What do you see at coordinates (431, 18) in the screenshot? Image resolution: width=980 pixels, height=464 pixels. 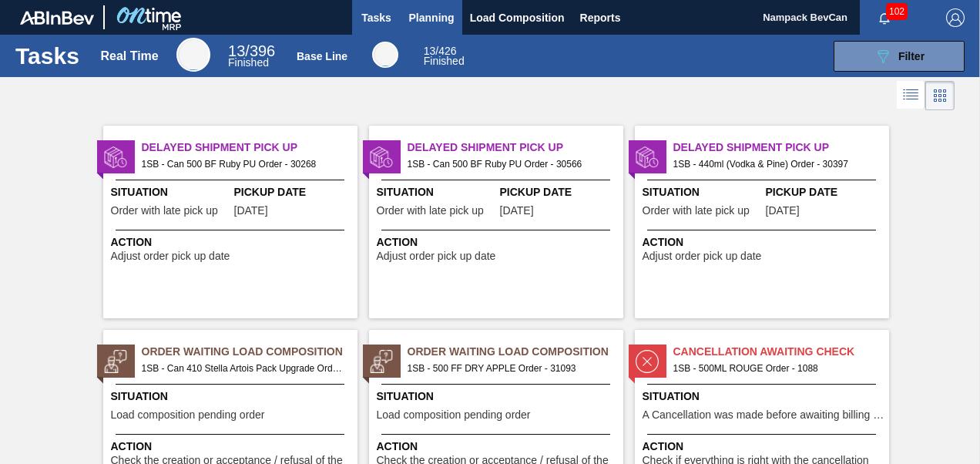 I see `span: Planning` at bounding box center [431, 18].